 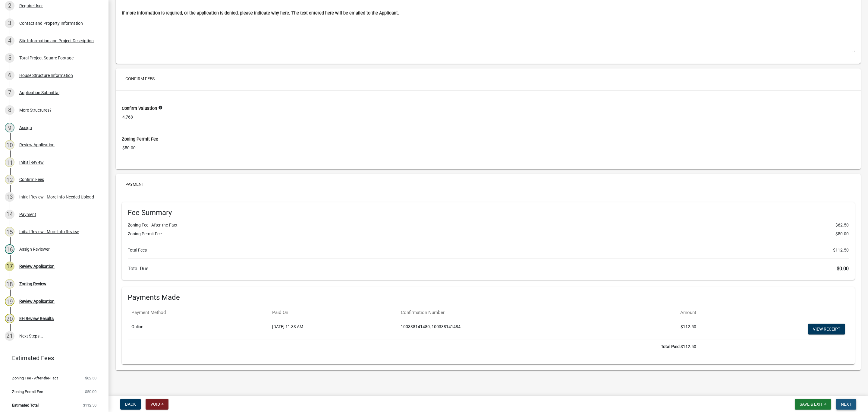 I want to click on div: 16, so click(x=9, y=249).